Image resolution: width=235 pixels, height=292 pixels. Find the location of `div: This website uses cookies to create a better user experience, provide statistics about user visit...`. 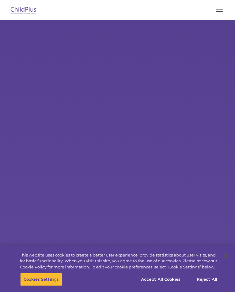

div: This website uses cookies to create a better user experience, provide statistics about user visit... is located at coordinates (119, 261).